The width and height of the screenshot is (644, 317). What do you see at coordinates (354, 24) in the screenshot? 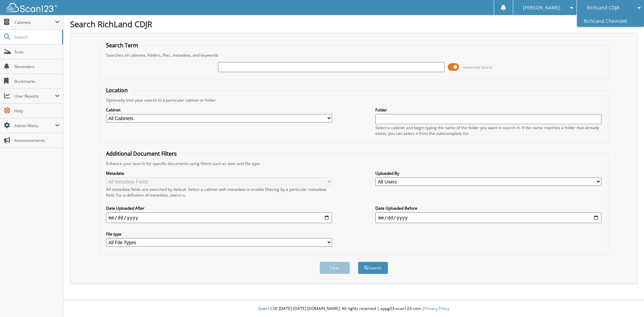
I see `h1: Search RichLand CDJR` at bounding box center [354, 24].